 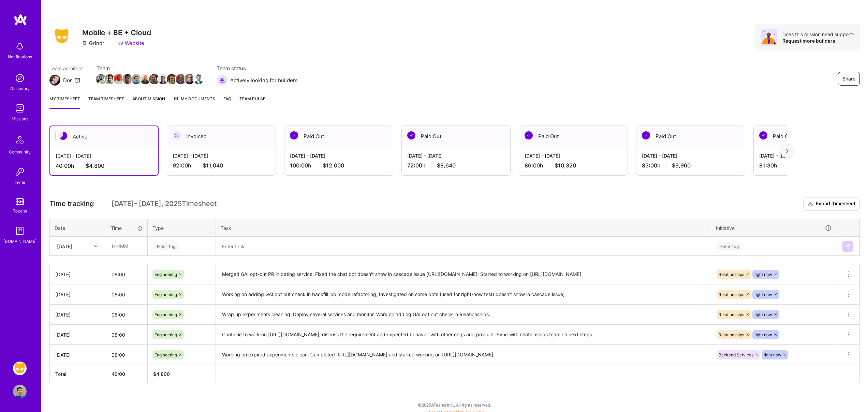 I want to click on div: 81:30 h, so click(x=807, y=166).